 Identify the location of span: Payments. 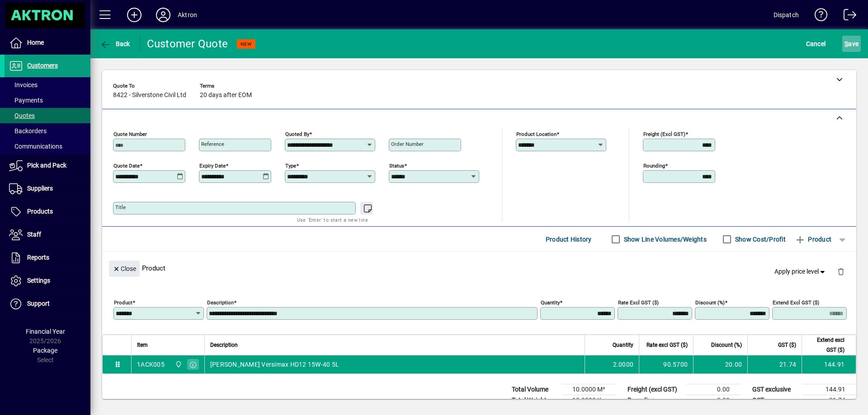
(25, 100).